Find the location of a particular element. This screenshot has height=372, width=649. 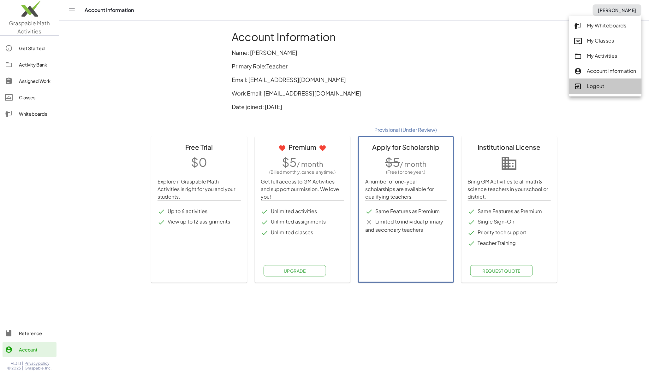

a: Privacy policy is located at coordinates (38, 364).